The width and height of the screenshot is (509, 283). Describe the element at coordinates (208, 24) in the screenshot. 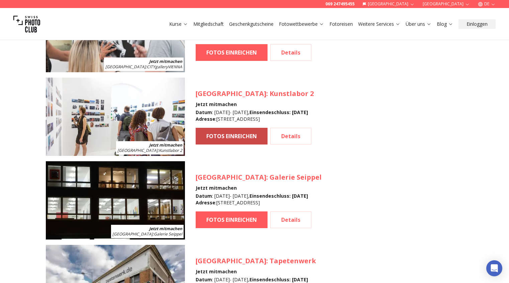

I see `button: Mitgliedschaft` at that location.